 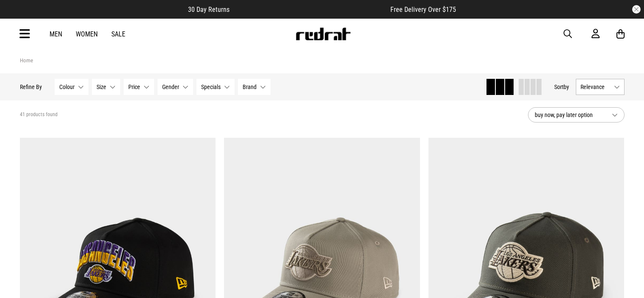 I want to click on span: Colour, so click(x=67, y=87).